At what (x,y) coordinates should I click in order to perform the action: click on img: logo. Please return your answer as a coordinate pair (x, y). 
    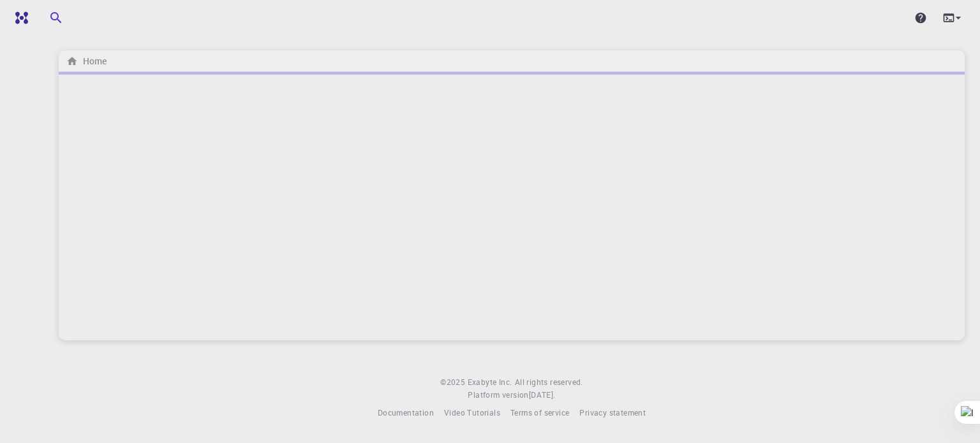
    Looking at the image, I should click on (19, 18).